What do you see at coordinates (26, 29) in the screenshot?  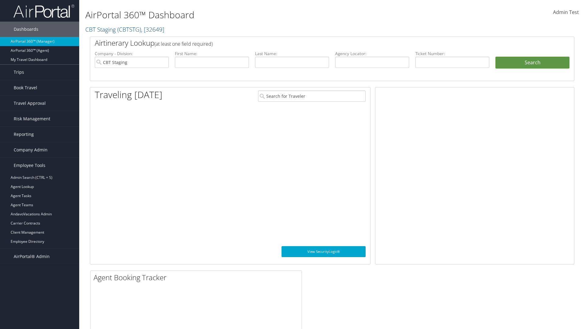 I see `span: Dashboards` at bounding box center [26, 29].